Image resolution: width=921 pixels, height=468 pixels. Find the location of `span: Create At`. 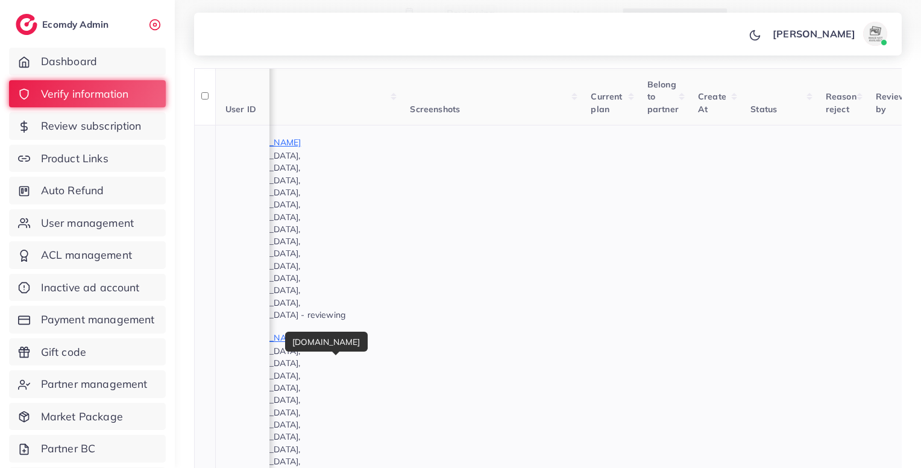

span: Create At is located at coordinates (712, 102).